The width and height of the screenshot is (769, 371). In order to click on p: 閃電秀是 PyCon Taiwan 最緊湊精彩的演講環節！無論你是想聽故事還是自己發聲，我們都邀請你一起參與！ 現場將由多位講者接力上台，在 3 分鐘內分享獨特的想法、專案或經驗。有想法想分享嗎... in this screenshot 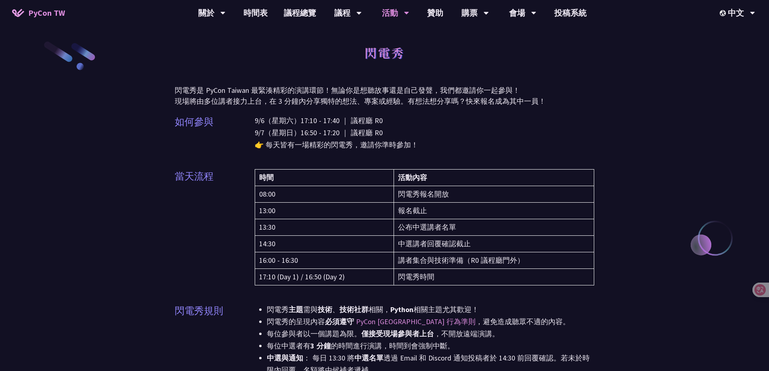, I will do `click(385, 96)`.